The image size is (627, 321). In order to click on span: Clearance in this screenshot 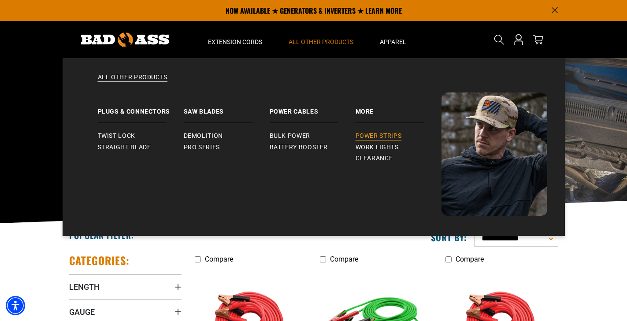, I will do `click(374, 159)`.